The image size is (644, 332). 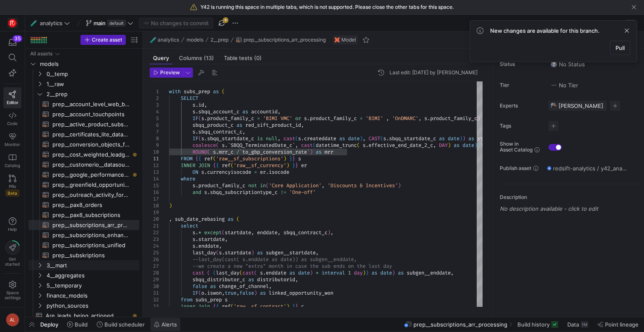 What do you see at coordinates (107, 40) in the screenshot?
I see `span: Create asset` at bounding box center [107, 40].